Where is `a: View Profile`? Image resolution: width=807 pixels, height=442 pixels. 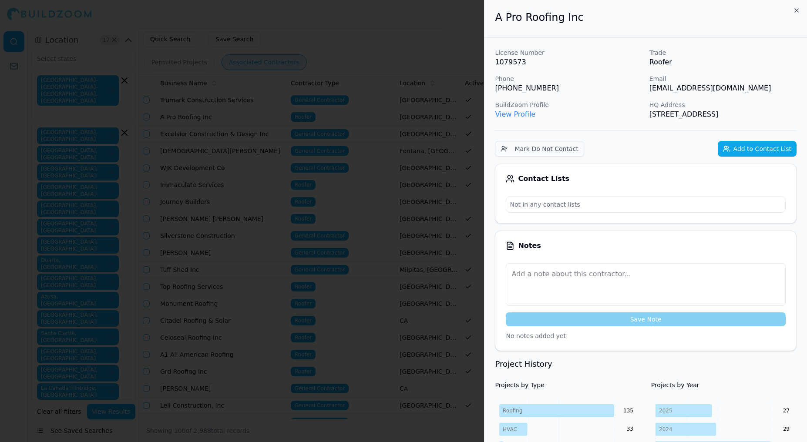 a: View Profile is located at coordinates (515, 114).